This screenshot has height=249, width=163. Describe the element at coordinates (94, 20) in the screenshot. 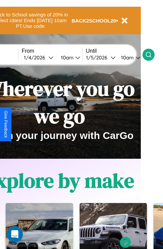

I see `b: BACK2SCHOOL20` at that location.